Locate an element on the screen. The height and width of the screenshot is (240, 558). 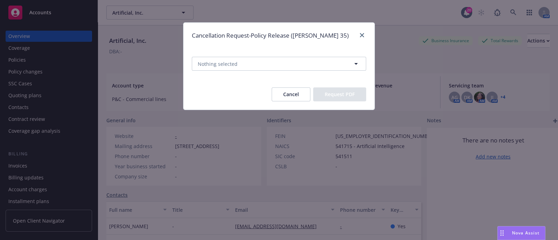
button: Cancel is located at coordinates (291, 95).